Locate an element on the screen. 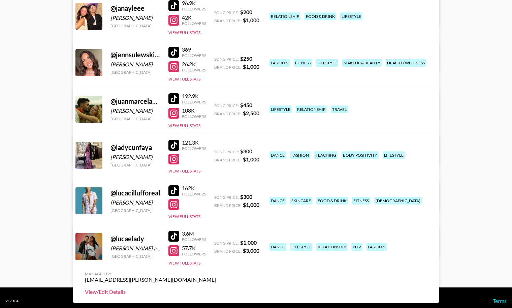  div: 162K is located at coordinates (194, 188).